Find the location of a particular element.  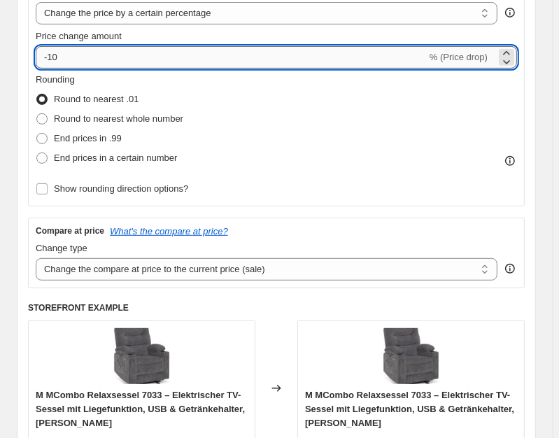

h3: Compare at price is located at coordinates (70, 231).